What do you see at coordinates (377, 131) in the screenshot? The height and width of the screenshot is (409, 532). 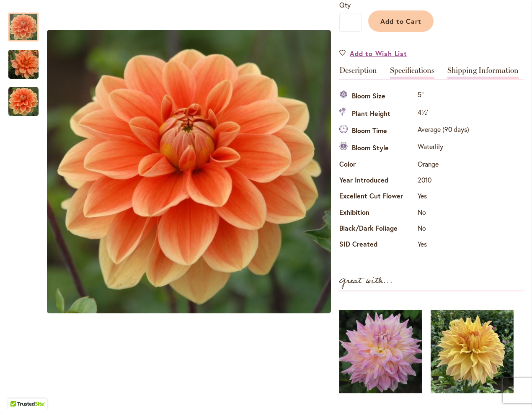 I see `th: Bloom Time` at bounding box center [377, 131].